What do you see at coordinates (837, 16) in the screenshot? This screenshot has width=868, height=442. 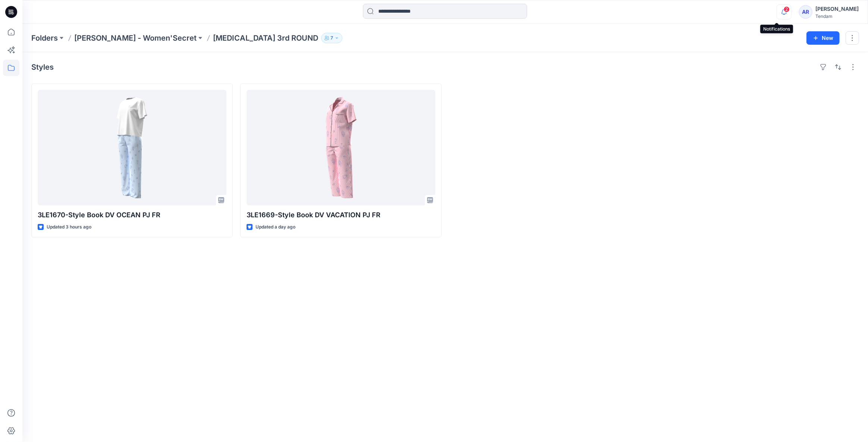 I see `div: Tendam` at bounding box center [837, 16].